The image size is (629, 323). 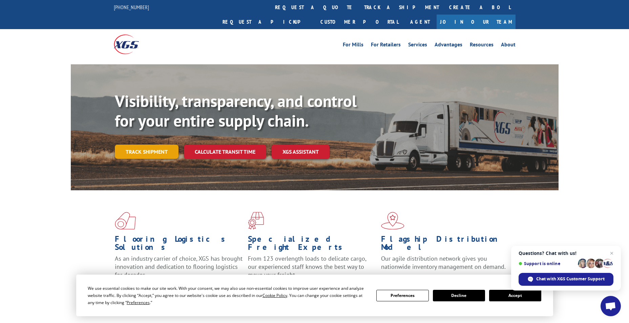 What do you see at coordinates (459, 296) in the screenshot?
I see `button: Decline` at bounding box center [459, 296].